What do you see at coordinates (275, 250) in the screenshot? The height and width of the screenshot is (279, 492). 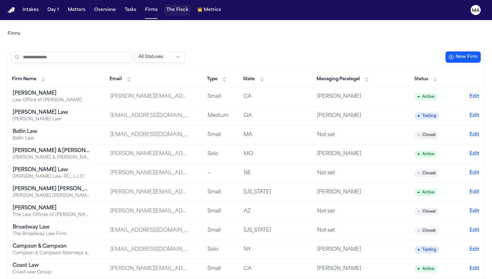 I see `div: NY` at bounding box center [275, 250].